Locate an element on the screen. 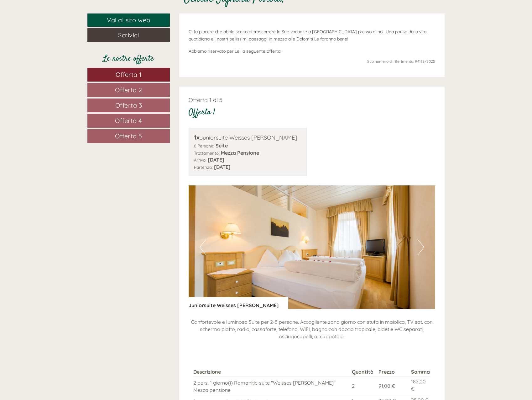 This screenshot has width=532, height=400. b: Mezza Pensione is located at coordinates (240, 153).